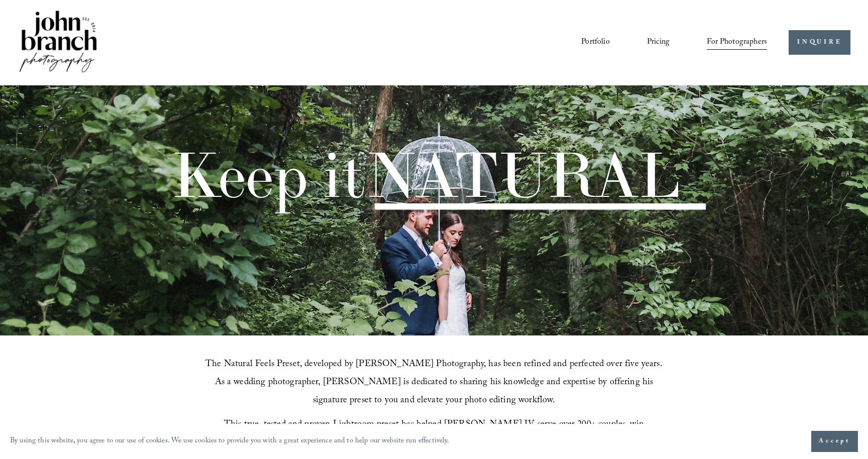 This screenshot has width=868, height=459. Describe the element at coordinates (426, 175) in the screenshot. I see `h1: Keep it` at that location.